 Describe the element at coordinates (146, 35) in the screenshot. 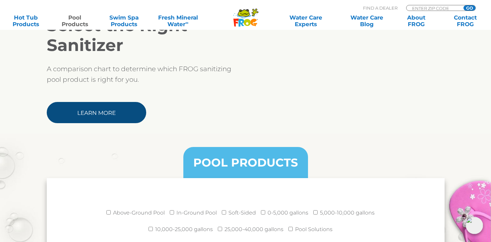

I see `h2: Select the Right Sanitizer` at that location.